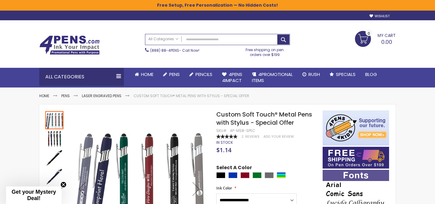 Image resolution: width=435 pixels, height=204 pixels. I want to click on a: Laser Engraved Pens, so click(102, 96).